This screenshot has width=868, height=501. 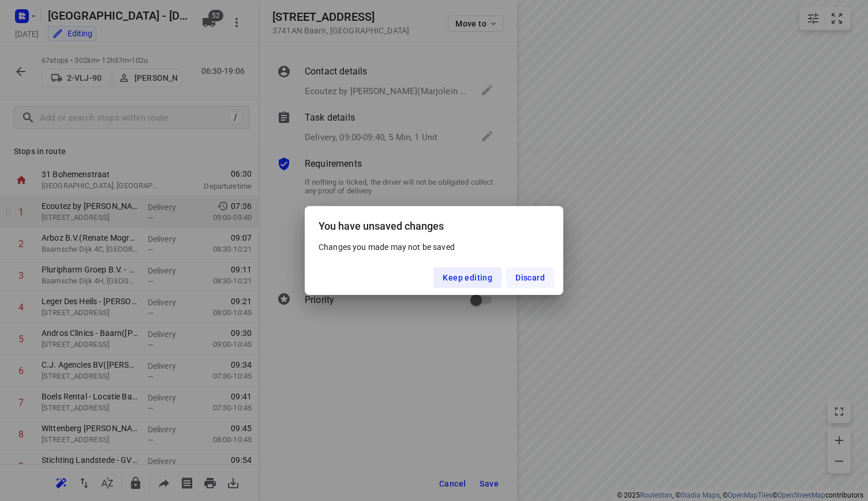 What do you see at coordinates (468, 277) in the screenshot?
I see `button: Keep editing` at bounding box center [468, 277].